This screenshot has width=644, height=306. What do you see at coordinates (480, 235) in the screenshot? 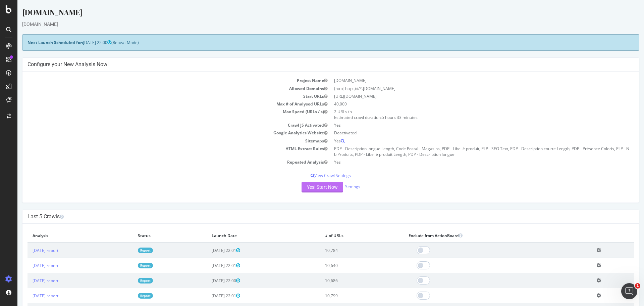
I see `th: Exclude from ActionBoard` at bounding box center [480, 235].